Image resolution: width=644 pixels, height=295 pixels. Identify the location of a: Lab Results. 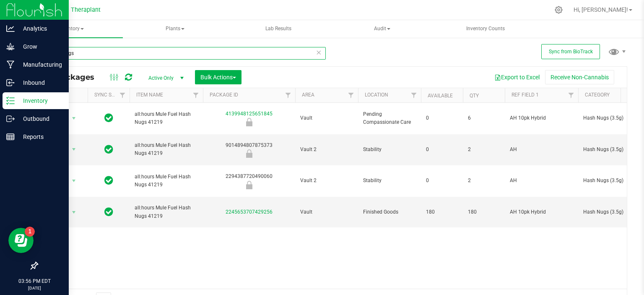
(278, 29).